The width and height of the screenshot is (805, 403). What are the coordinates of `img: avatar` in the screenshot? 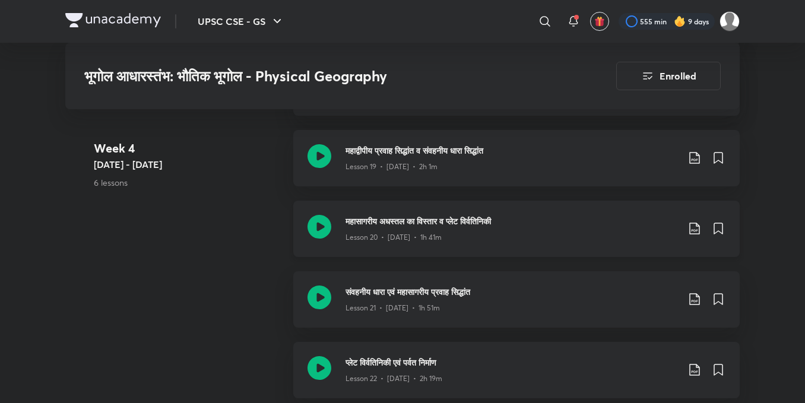 It's located at (599, 21).